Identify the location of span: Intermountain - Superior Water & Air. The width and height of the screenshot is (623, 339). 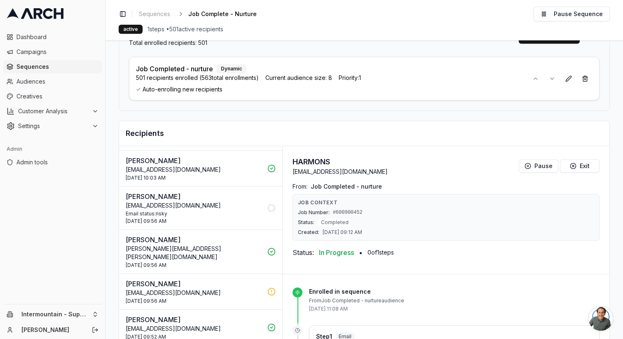
(55, 314).